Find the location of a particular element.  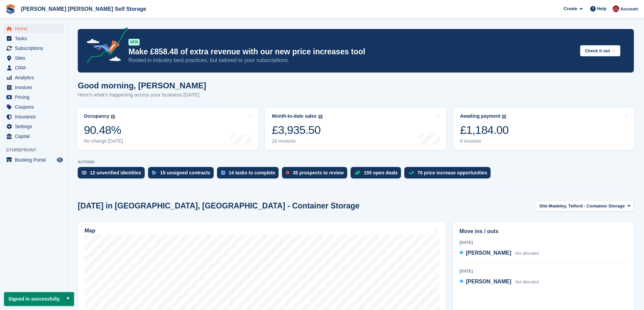

div: 90.48% is located at coordinates (103, 130).